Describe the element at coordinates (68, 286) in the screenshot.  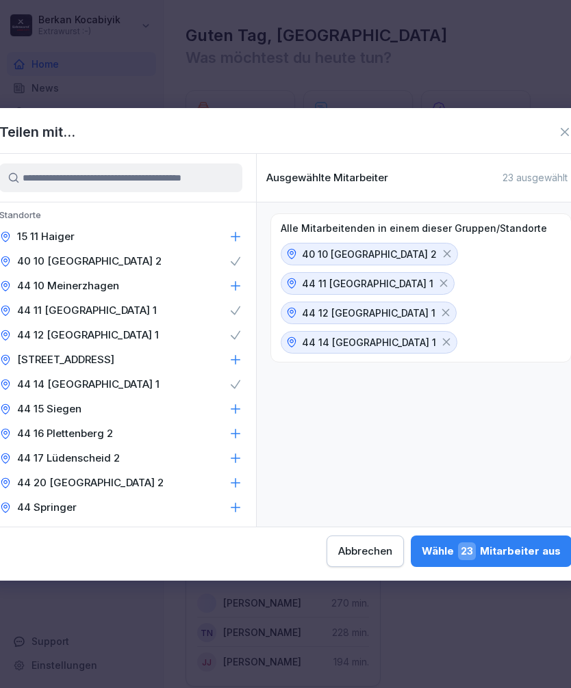
I see `p: 44 10 Meinerzhagen` at that location.